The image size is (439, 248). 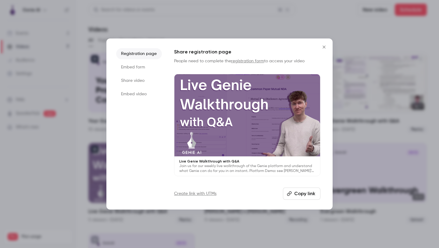 What do you see at coordinates (195, 193) in the screenshot?
I see `a: Create link with UTMs` at bounding box center [195, 193].